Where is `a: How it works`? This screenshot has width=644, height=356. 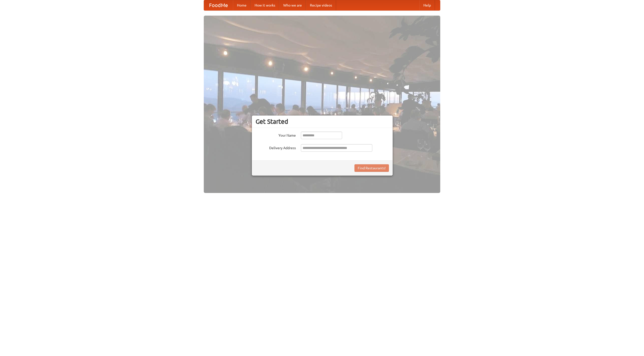
a: How it works is located at coordinates (265, 5).